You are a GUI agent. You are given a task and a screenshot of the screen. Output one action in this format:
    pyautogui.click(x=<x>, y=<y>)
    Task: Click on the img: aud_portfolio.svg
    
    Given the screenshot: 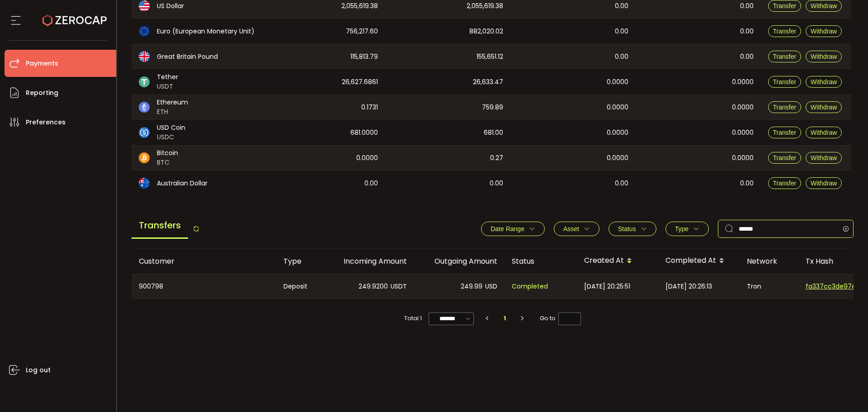 What is the action you would take?
    pyautogui.click(x=144, y=183)
    